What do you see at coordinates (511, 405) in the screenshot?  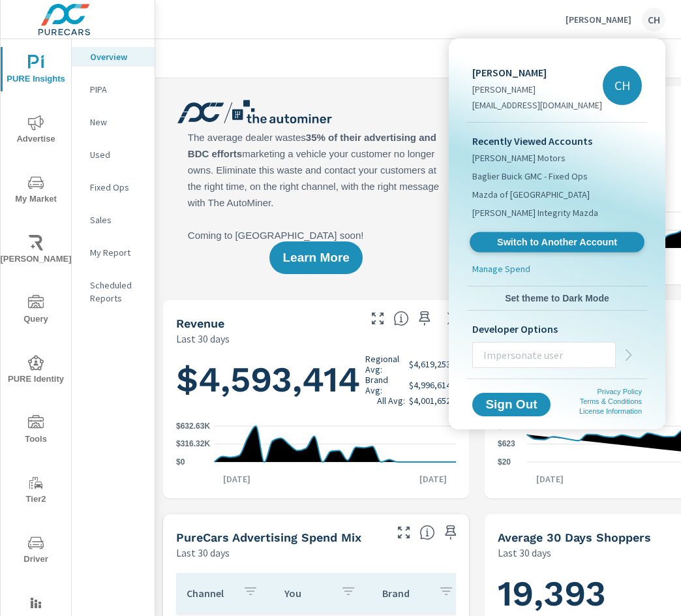 I see `span: Sign Out` at bounding box center [511, 405].